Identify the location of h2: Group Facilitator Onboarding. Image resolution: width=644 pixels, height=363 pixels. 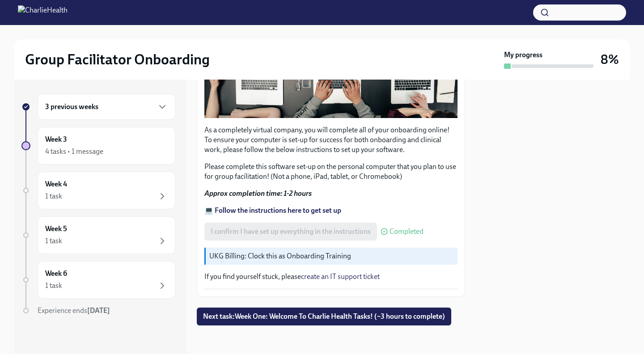
(117, 59).